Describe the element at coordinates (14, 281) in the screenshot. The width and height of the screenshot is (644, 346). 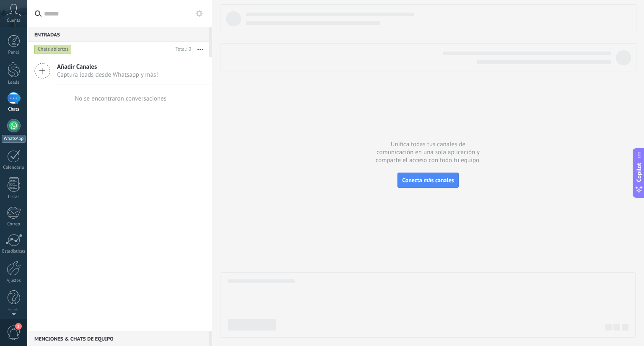
I see `div: Ajustes` at that location.